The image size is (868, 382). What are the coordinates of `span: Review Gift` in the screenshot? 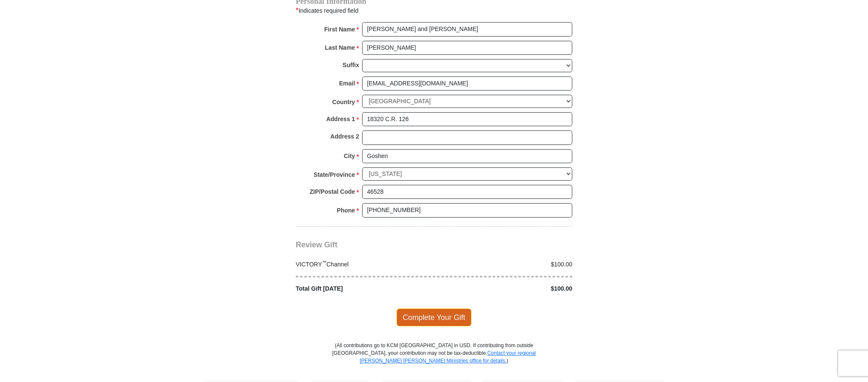 It's located at (316, 245).